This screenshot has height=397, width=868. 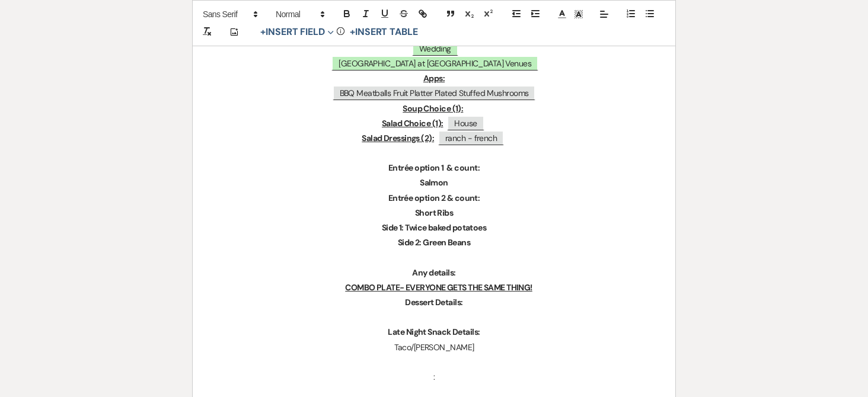 What do you see at coordinates (434, 198) in the screenshot?
I see `strong: Entrée option 2 & count:` at bounding box center [434, 198].